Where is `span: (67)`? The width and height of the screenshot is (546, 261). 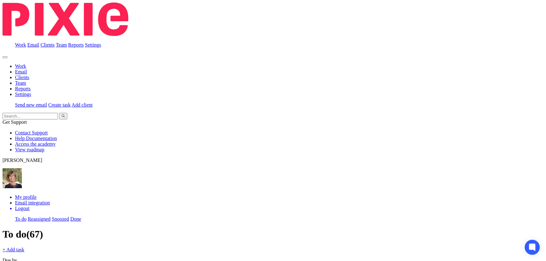
span: (67) is located at coordinates (34, 235).